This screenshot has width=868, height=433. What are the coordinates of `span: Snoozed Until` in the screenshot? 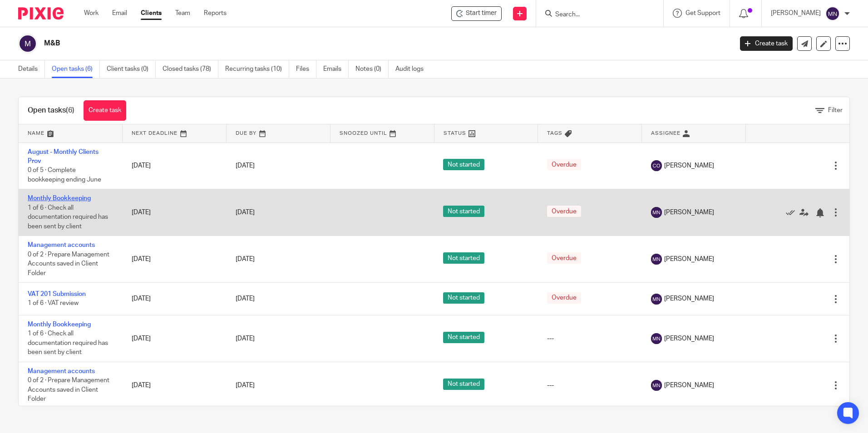 It's located at (363, 133).